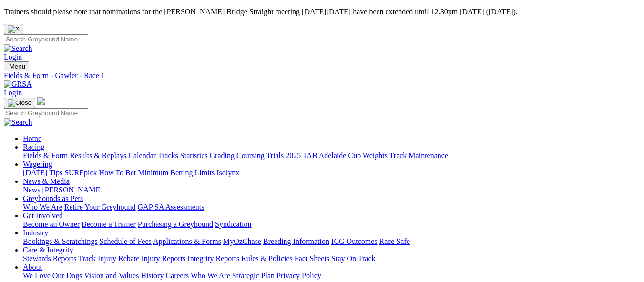 The height and width of the screenshot is (282, 644). I want to click on a: Minimum Betting Limits, so click(176, 172).